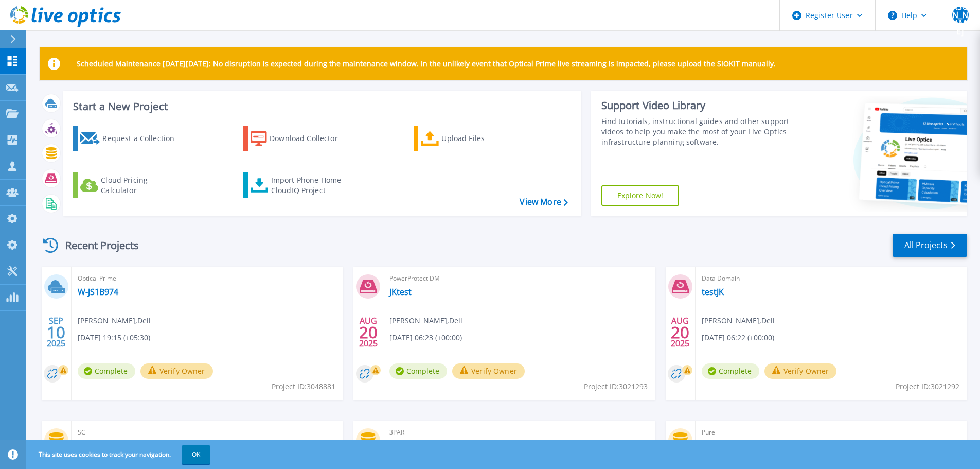 The width and height of the screenshot is (980, 469). I want to click on a: Download Collector, so click(301, 139).